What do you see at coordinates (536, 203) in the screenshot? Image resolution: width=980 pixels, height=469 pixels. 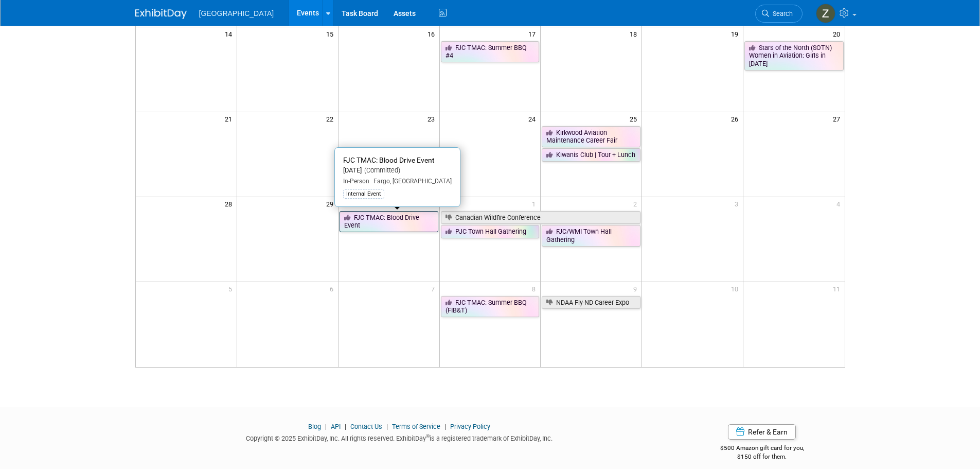 I see `span: 1` at bounding box center [536, 203].